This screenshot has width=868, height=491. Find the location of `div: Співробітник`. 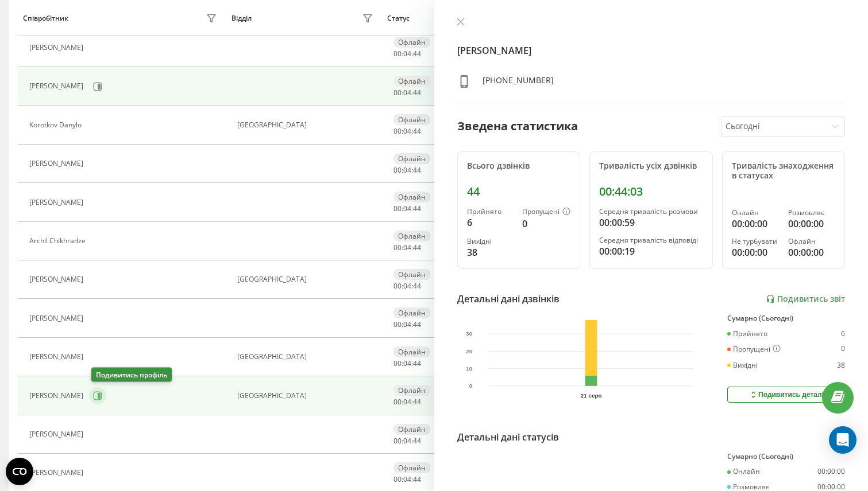

div: Співробітник is located at coordinates (45, 18).